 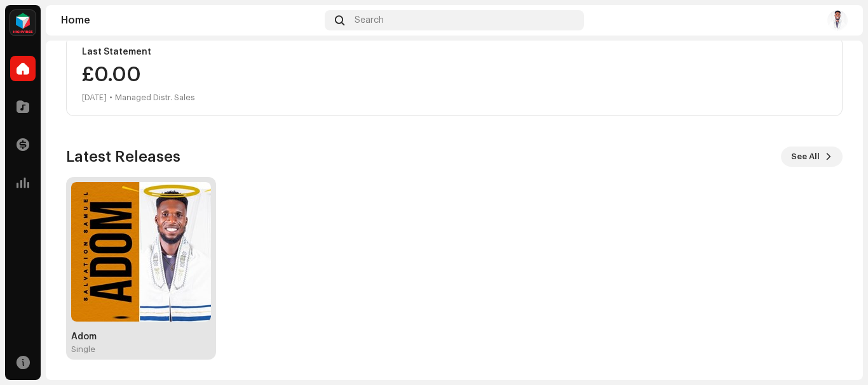 What do you see at coordinates (141, 252) in the screenshot?
I see `img: 2c59e475-4685-4d96-9ca2-a75ec342ce3d` at bounding box center [141, 252].